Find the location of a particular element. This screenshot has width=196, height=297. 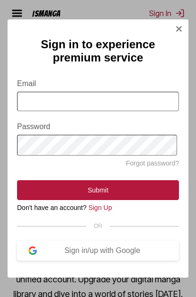

a: Forgot password? is located at coordinates (152, 163).